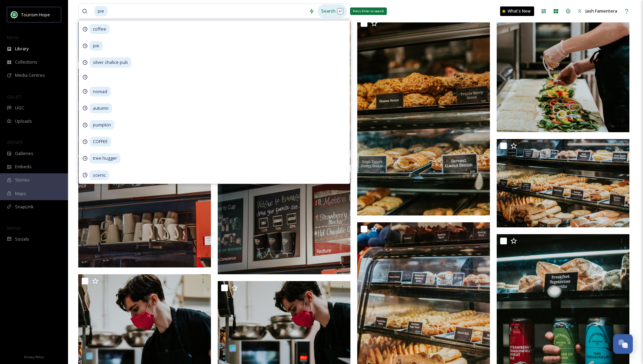  What do you see at coordinates (101, 125) in the screenshot?
I see `span: pumpkin` at bounding box center [101, 125].